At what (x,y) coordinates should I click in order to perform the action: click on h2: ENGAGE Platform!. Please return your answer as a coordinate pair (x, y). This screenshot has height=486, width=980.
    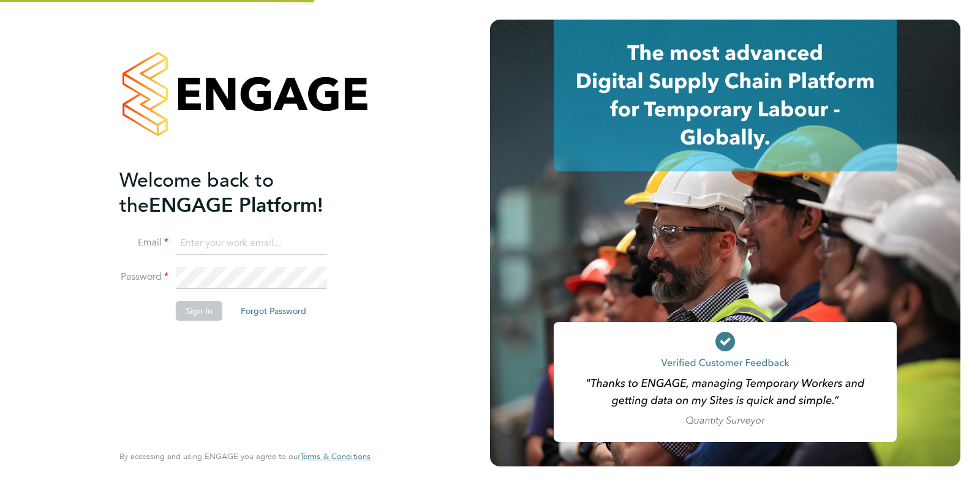
    Looking at the image, I should click on (239, 193).